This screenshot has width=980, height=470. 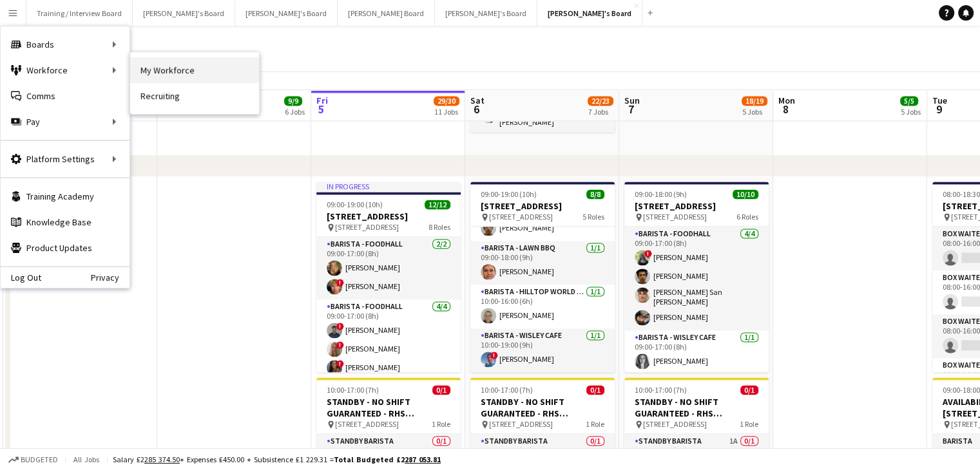 I want to click on tcxspan: Call 287 053.81 via 3CX, so click(x=423, y=459).